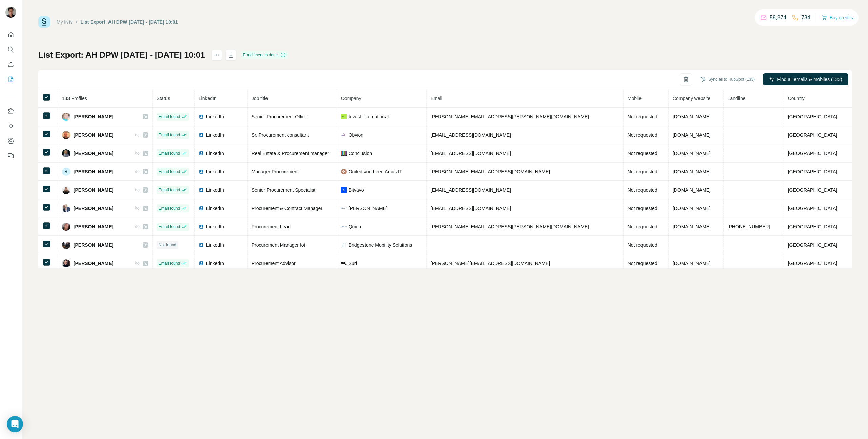 This screenshot has width=868, height=439. What do you see at coordinates (287, 208) in the screenshot?
I see `span: Procurement & Contract Manager` at bounding box center [287, 208].